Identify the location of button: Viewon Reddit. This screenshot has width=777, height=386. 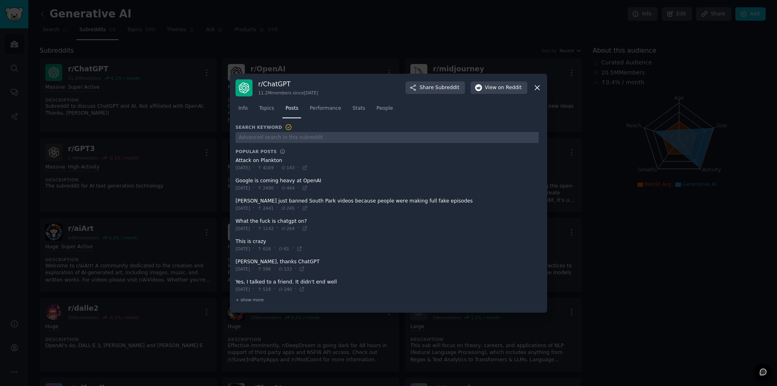
(499, 88).